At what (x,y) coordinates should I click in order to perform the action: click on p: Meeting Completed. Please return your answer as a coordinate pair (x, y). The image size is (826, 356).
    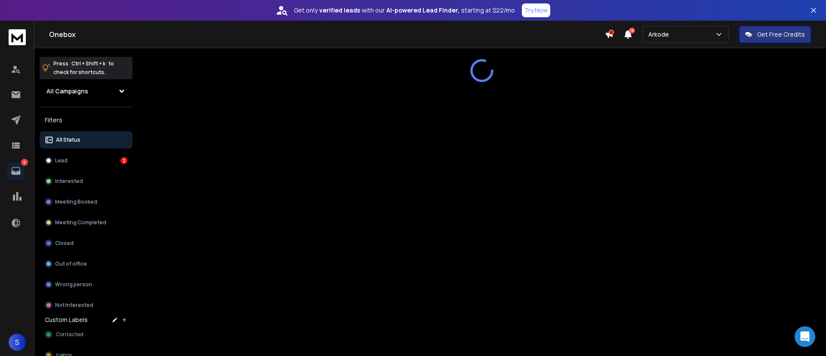
    Looking at the image, I should click on (80, 222).